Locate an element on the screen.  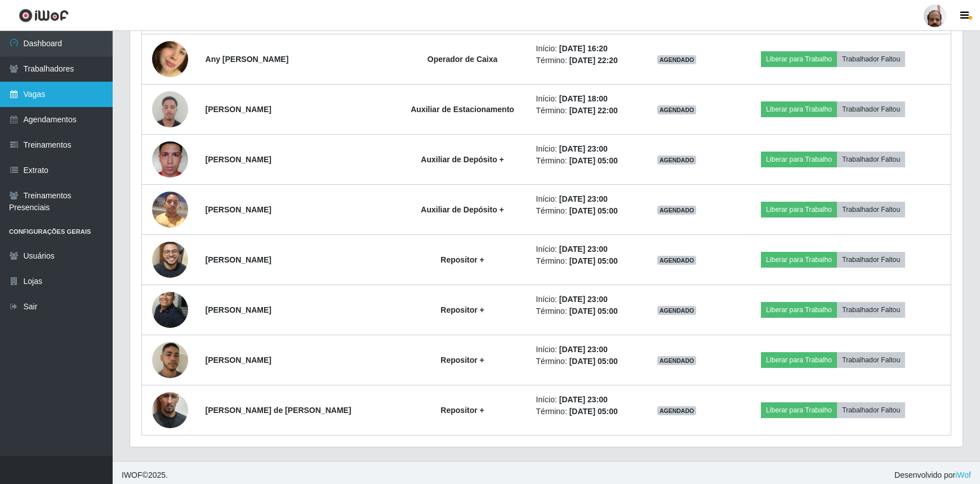
img: 1749252865377.jpeg is located at coordinates (170, 59).